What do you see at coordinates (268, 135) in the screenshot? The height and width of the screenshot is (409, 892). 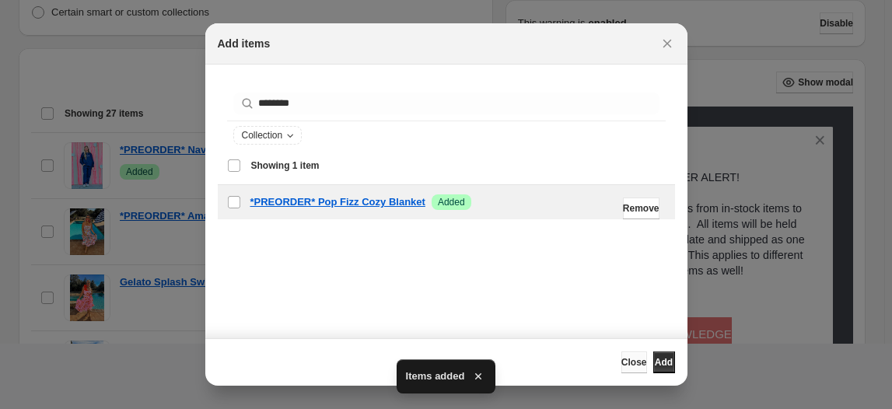 I see `button: Collection` at bounding box center [268, 135].